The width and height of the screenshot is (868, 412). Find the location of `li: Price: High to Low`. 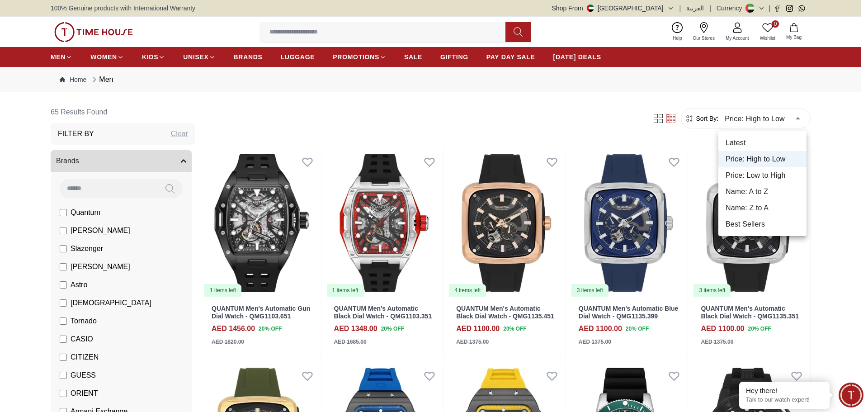

li: Price: High to Low is located at coordinates (762, 159).